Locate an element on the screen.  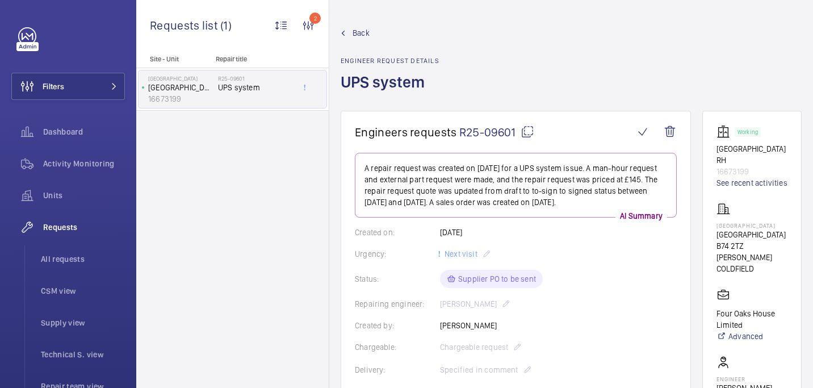
span: R25-09601 is located at coordinates (497, 132).